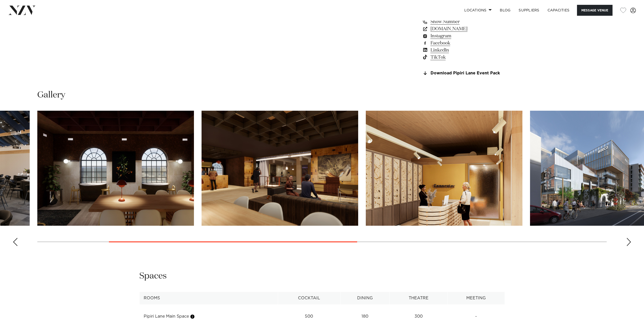 The height and width of the screenshot is (326, 644). Describe the element at coordinates (419, 298) in the screenshot. I see `th: Theatre` at that location.